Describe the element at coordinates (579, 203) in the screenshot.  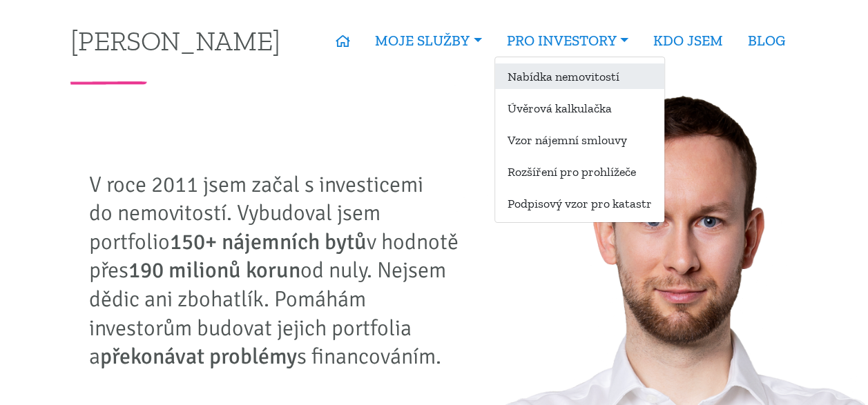
I see `a: Podpisový vzor pro katastr` at that location.